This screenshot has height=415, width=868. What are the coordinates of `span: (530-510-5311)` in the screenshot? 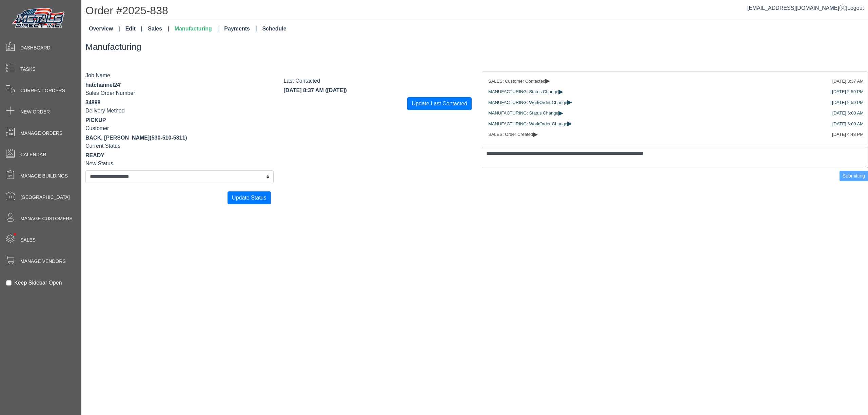 It's located at (168, 138).